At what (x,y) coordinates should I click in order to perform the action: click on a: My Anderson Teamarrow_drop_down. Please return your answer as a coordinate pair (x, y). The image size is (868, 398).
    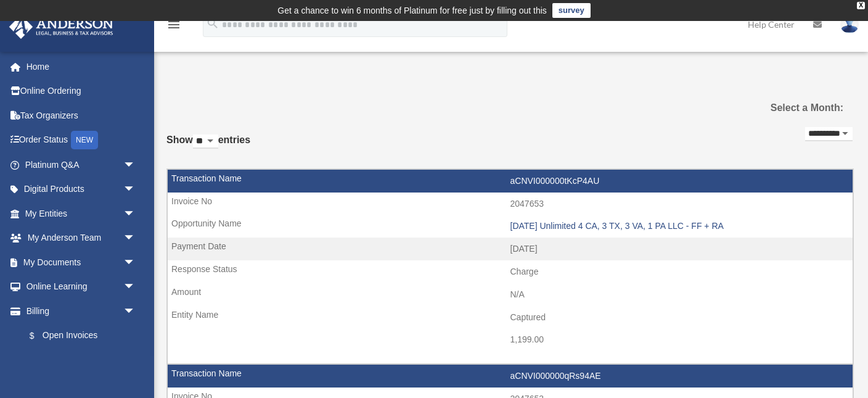
    Looking at the image, I should click on (81, 238).